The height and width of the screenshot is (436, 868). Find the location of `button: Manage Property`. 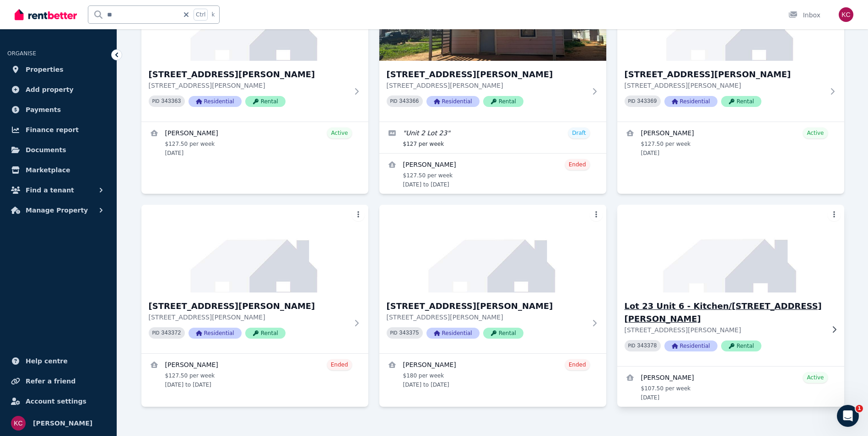

button: Manage Property is located at coordinates (58, 210).